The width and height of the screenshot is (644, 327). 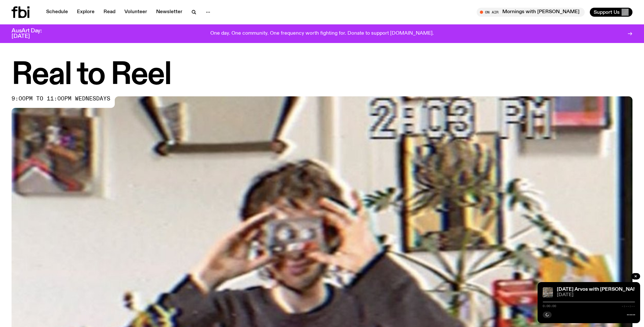 I want to click on a: Schedule, so click(x=57, y=12).